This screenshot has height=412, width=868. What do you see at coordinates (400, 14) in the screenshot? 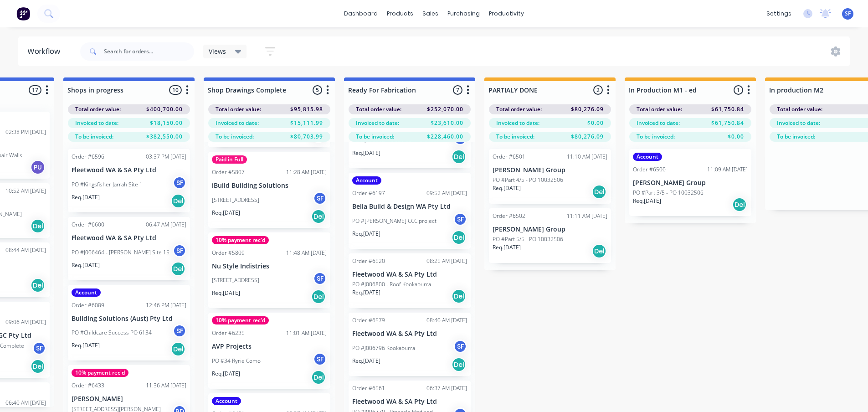
I see `div: products` at bounding box center [400, 14].